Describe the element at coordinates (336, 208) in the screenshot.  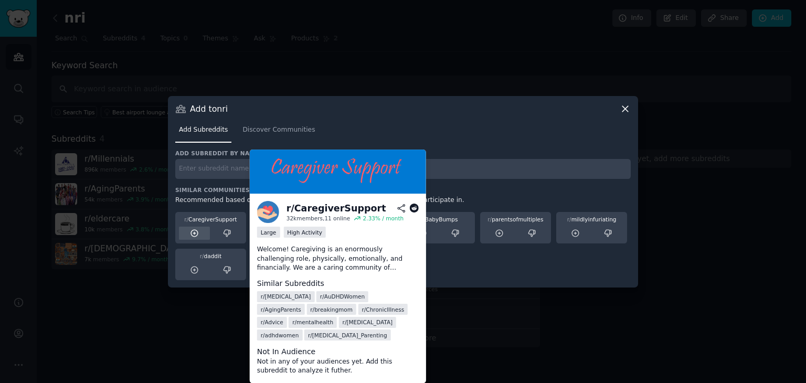
I see `div: r/ CaregiverSupport` at that location.